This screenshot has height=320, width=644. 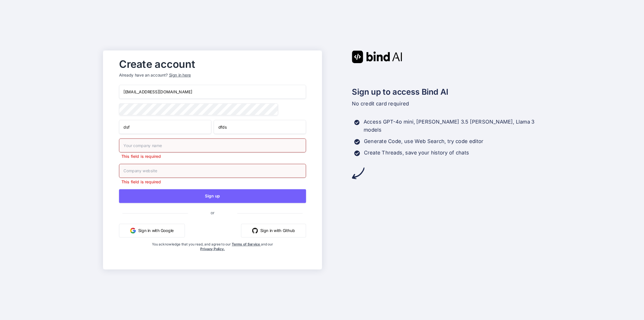 What do you see at coordinates (133, 230) in the screenshot?
I see `img: google` at bounding box center [133, 230].